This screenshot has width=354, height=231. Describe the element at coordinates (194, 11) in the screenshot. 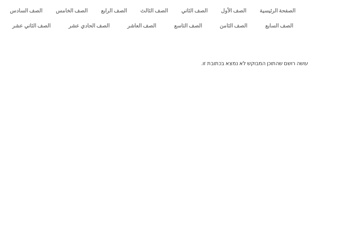

I see `a: الصف الثاني` at that location.